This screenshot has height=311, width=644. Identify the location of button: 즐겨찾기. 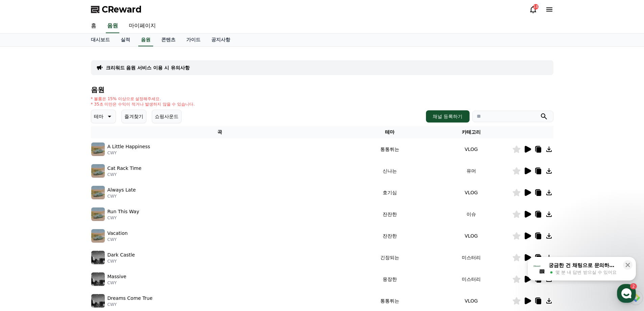
(134, 116).